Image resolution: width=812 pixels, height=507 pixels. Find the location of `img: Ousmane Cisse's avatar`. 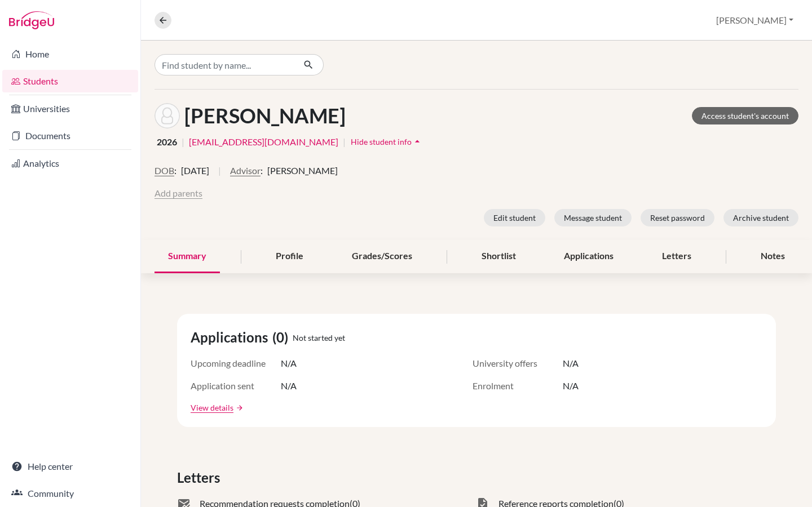

img: Ousmane Cisse's avatar is located at coordinates (167, 116).